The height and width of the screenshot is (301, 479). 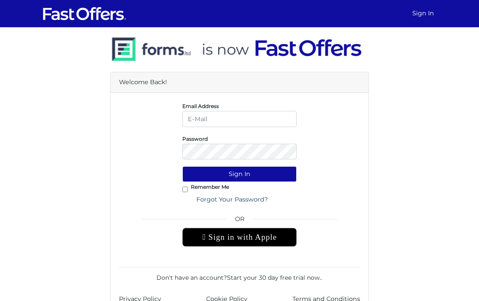 What do you see at coordinates (423, 13) in the screenshot?
I see `a: Sign In` at bounding box center [423, 13].